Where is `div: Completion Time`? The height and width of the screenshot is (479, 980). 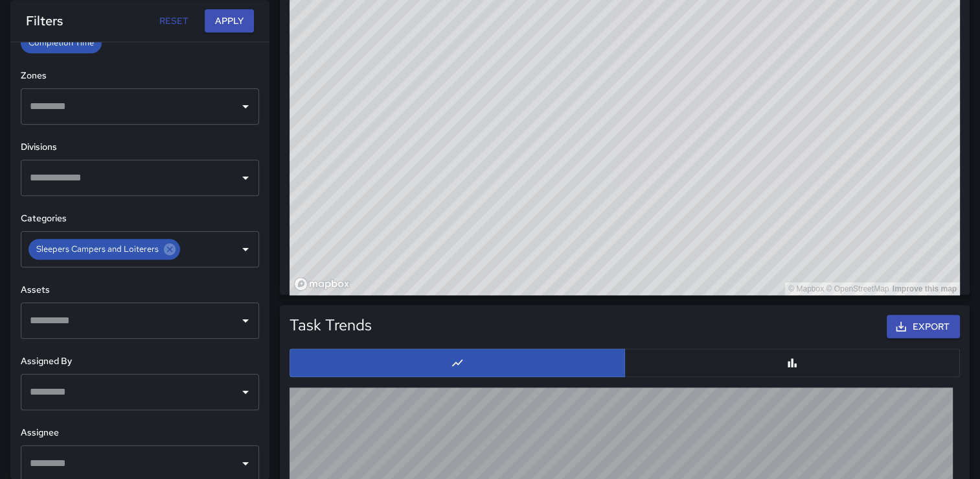 div: Completion Time is located at coordinates (61, 43).